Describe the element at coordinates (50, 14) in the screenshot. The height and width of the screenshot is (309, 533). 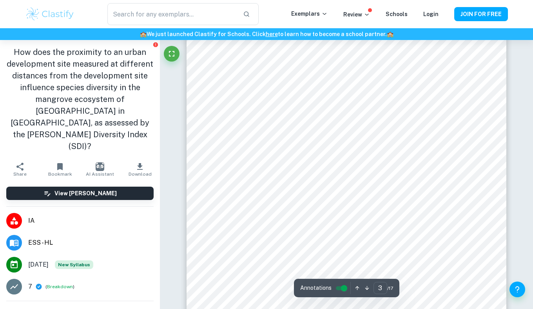
I see `a: Clastify logo` at that location.